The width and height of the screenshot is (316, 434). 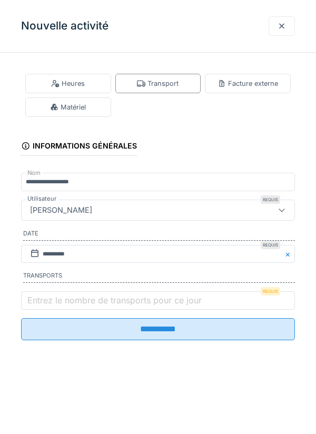 I want to click on label: Utilisateur, so click(x=42, y=199).